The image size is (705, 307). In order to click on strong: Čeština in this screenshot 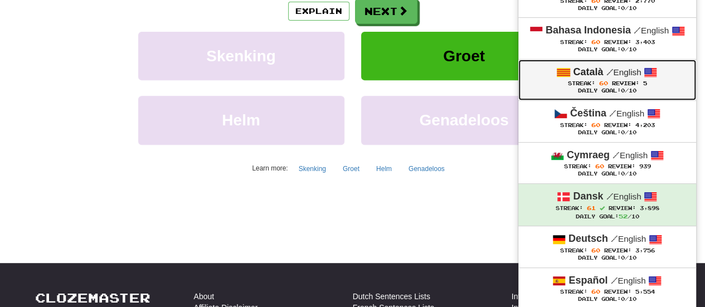, I will do `click(588, 113)`.